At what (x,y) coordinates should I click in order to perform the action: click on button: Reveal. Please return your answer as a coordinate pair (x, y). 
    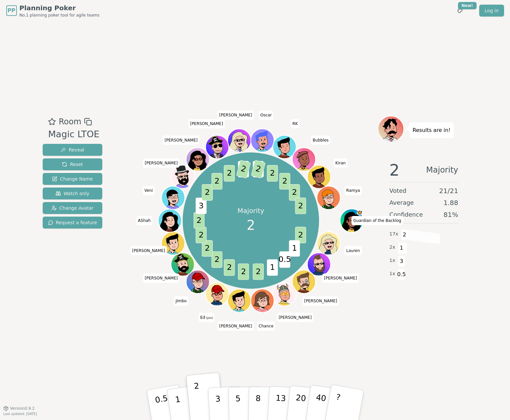
    Looking at the image, I should click on (72, 150).